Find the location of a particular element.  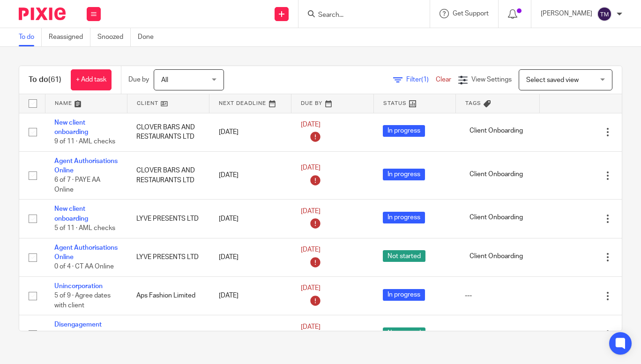

p: Due by is located at coordinates (139, 80).